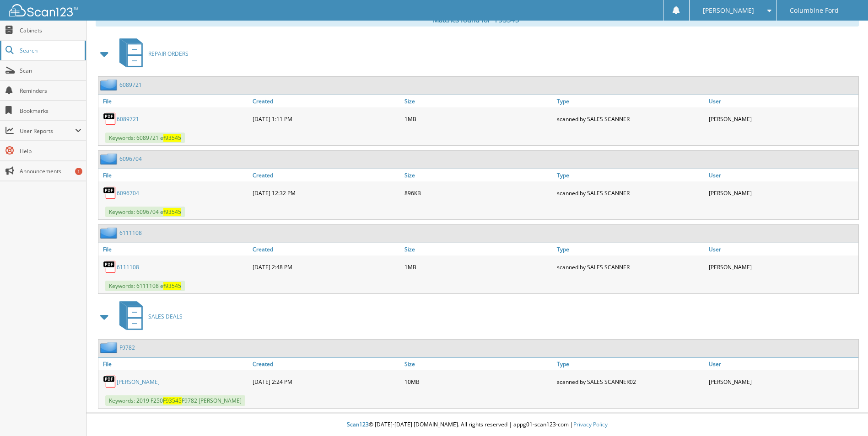 The width and height of the screenshot is (868, 436). I want to click on span: REPAIR ORDERS, so click(168, 54).